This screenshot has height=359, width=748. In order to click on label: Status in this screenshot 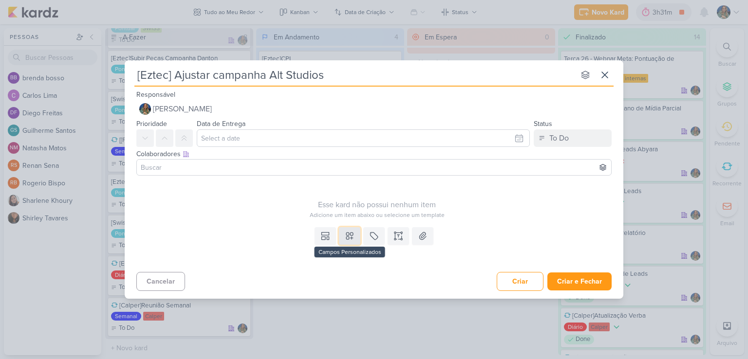, I will do `click(543, 124)`.